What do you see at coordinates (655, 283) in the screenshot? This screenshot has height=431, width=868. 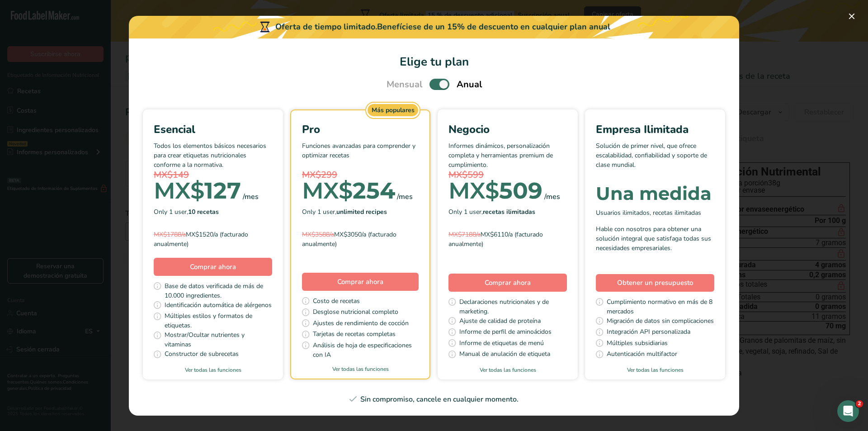 I see `font: Obtener un presupuesto` at bounding box center [655, 283].